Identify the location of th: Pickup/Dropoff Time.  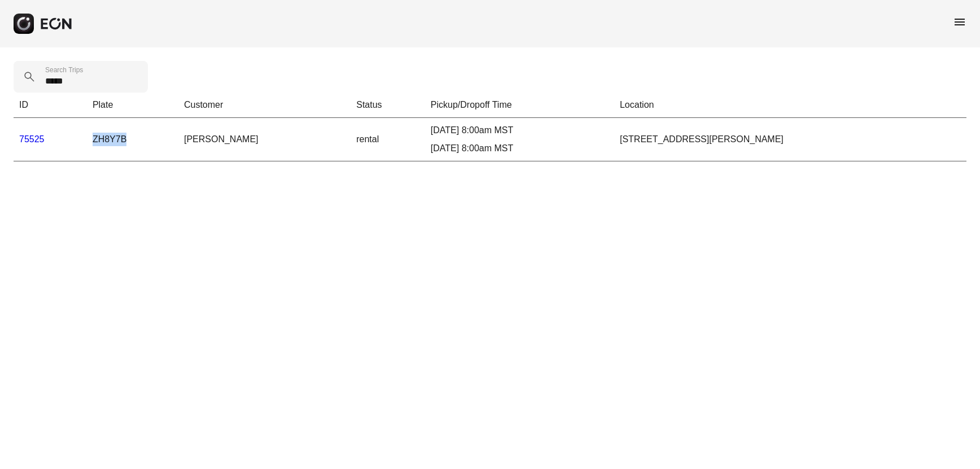
(519, 105).